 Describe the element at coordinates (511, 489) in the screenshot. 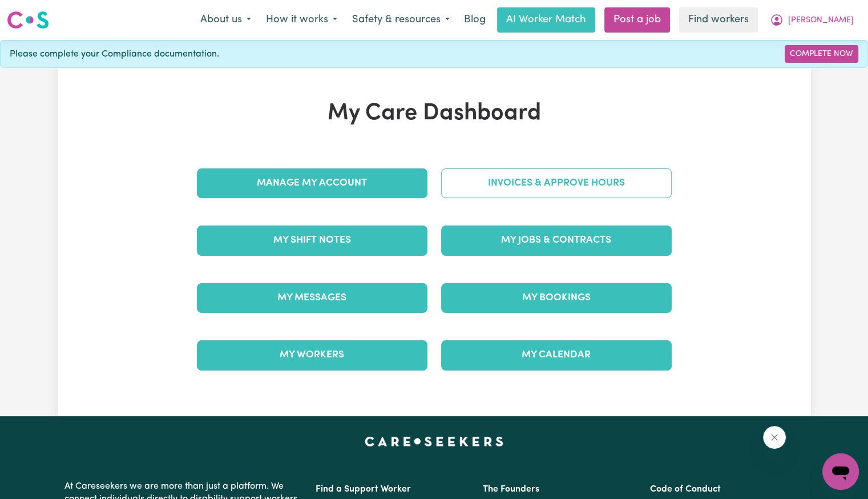

I see `a: The Founders` at that location.